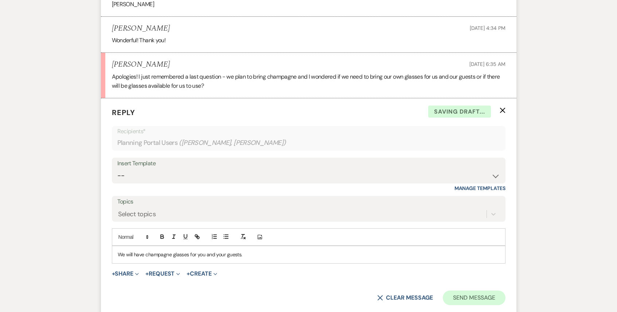  Describe the element at coordinates (309, 143) in the screenshot. I see `div: Planning Portal Users` at that location.